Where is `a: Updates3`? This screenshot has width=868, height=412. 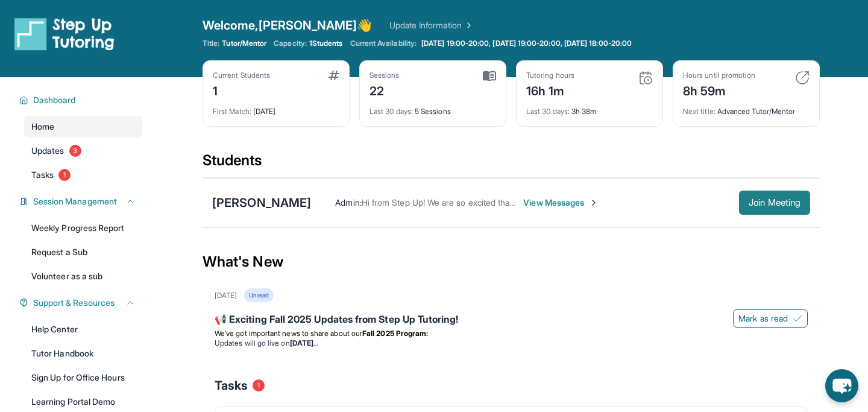 a: Updates3 is located at coordinates (83, 150).